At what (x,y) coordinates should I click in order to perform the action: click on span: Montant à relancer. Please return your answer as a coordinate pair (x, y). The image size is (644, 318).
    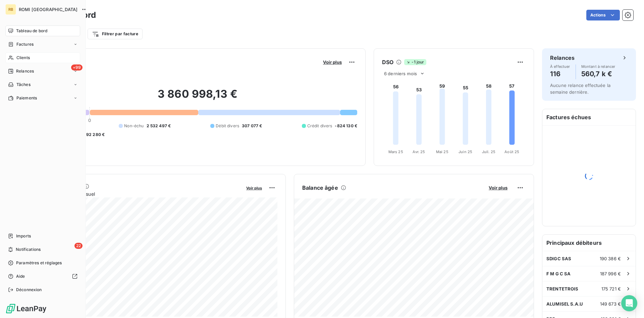
    Looking at the image, I should click on (598, 67).